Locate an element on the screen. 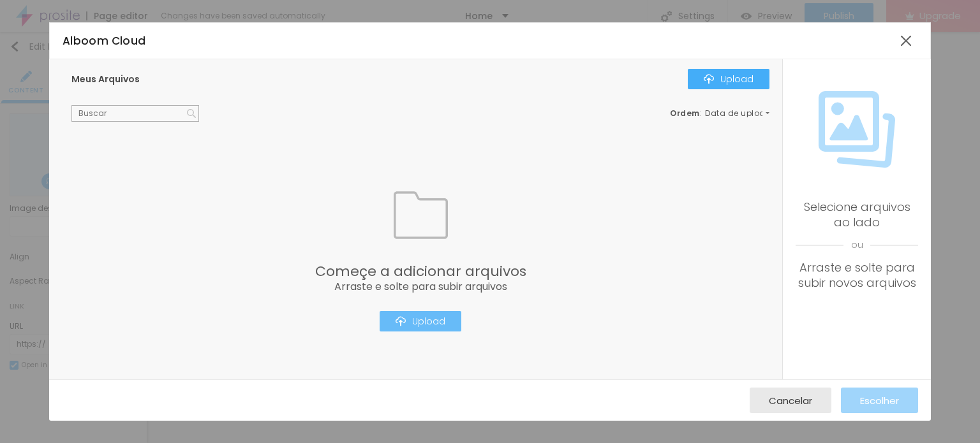  span: ou is located at coordinates (857, 245).